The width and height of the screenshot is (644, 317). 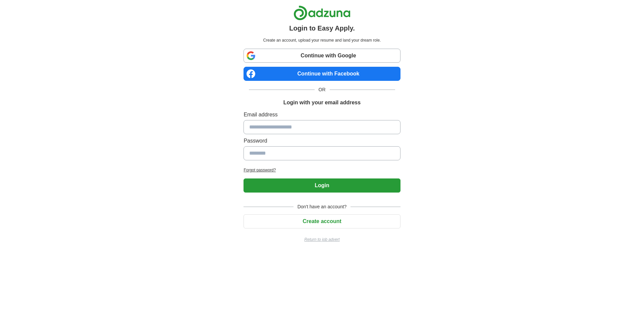 I want to click on a: Create account, so click(x=322, y=221).